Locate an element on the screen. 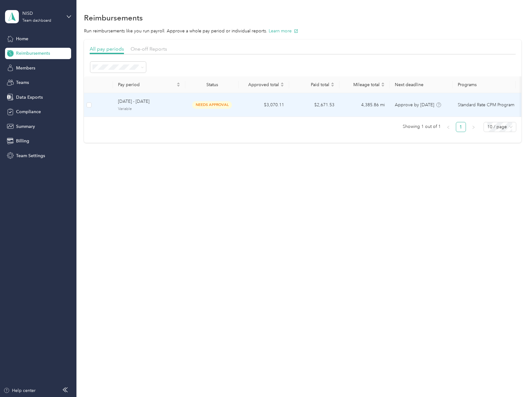 The image size is (532, 397). th: Paid total is located at coordinates (314, 85).